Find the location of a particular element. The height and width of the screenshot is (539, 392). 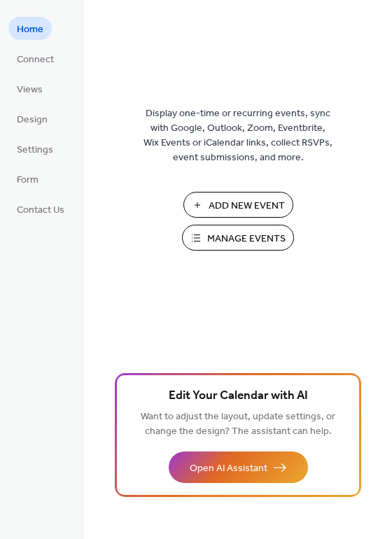

a: Views is located at coordinates (29, 88).